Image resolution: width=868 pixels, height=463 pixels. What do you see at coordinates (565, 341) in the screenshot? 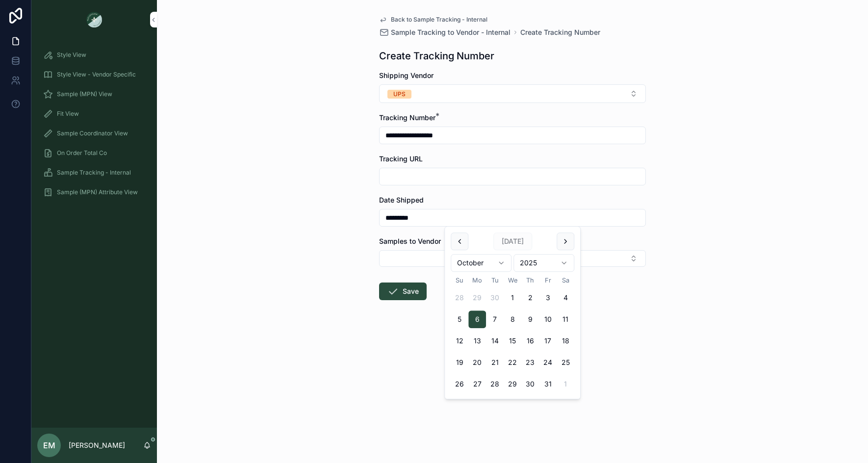
I see `button: Saturday, October 18th, 2025` at bounding box center [565, 341].